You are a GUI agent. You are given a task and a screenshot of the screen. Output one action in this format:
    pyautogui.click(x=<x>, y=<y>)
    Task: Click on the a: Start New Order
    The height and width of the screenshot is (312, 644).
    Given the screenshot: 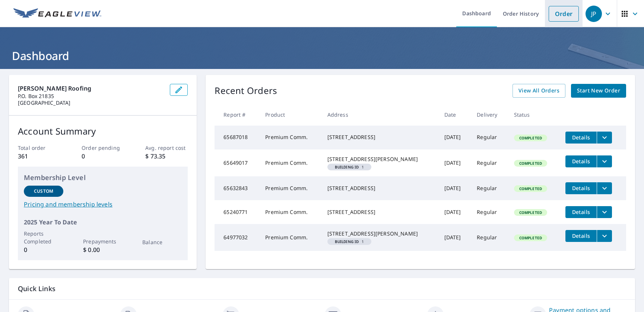 What is the action you would take?
    pyautogui.click(x=599, y=91)
    